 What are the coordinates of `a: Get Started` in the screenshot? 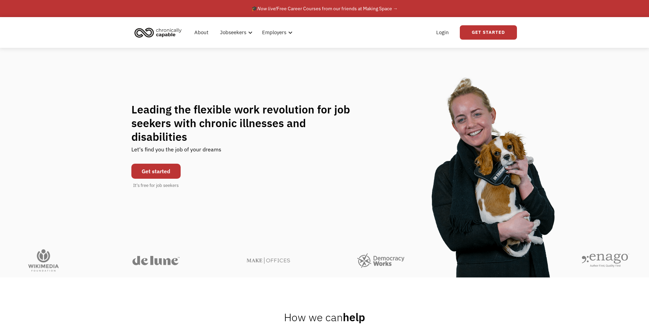 It's located at (488, 32).